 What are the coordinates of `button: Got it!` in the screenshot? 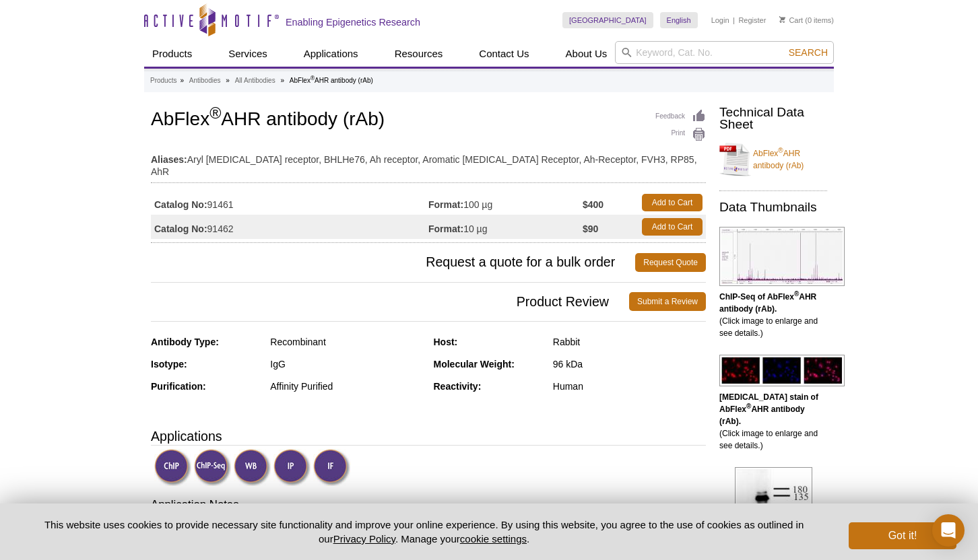 It's located at (902, 536).